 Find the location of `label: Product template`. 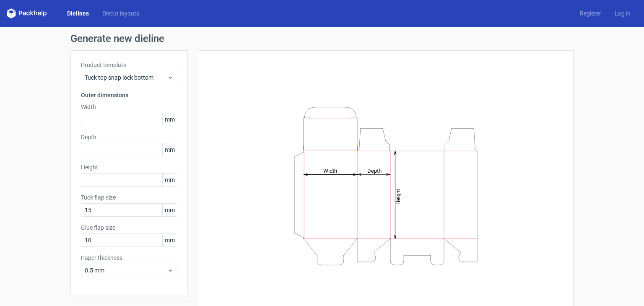

label: Product template is located at coordinates (129, 65).